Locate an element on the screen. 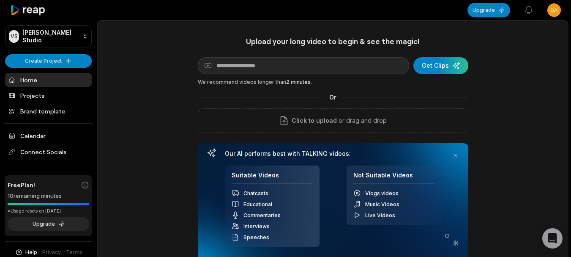  span: Connect Socials is located at coordinates (48, 152).